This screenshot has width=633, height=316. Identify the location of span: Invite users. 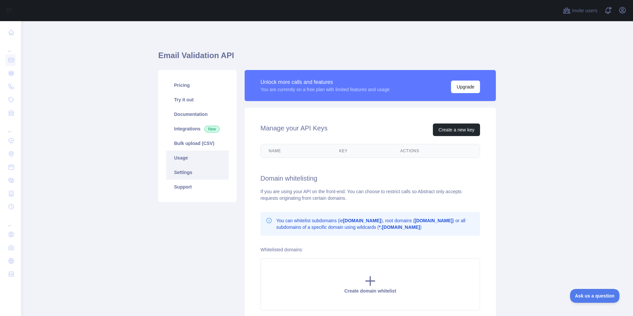
(585, 11).